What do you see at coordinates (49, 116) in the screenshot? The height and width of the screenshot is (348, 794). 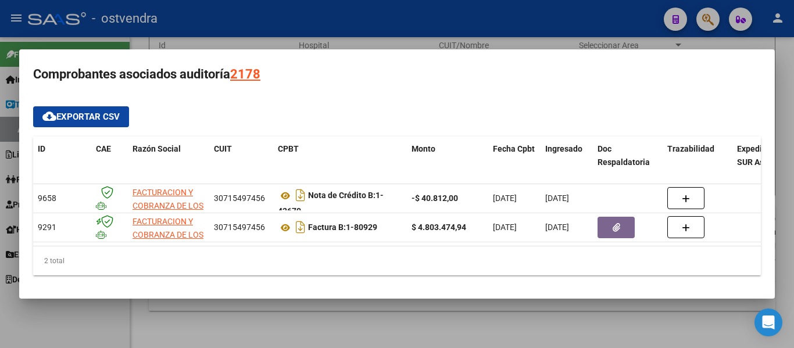 I see `mat-icon: cloud_download` at bounding box center [49, 116].